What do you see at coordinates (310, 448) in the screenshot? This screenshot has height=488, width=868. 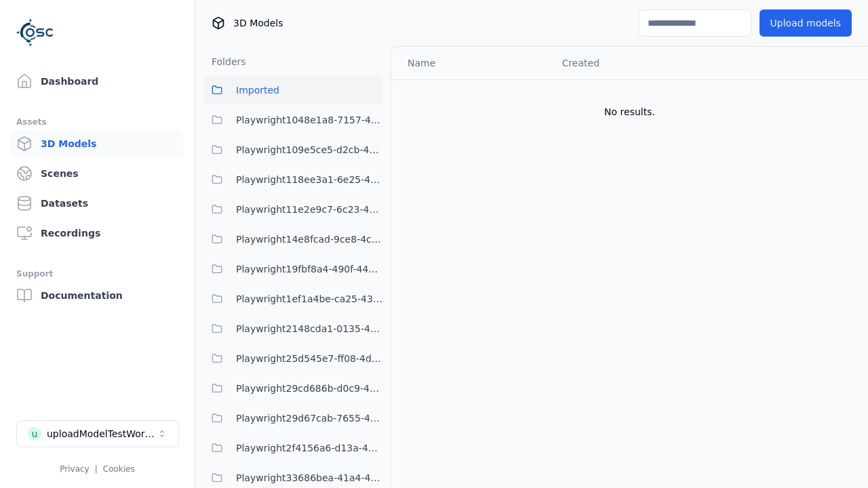 I see `span: Playwright2f4156a6-d13a-4a07-9939-3b63c43a9416` at bounding box center [310, 448].